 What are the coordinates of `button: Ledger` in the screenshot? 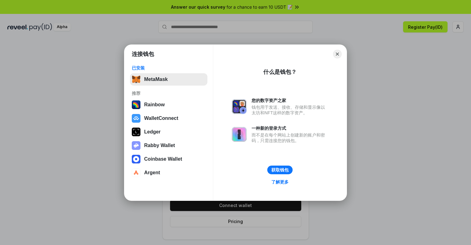 It's located at (169, 132).